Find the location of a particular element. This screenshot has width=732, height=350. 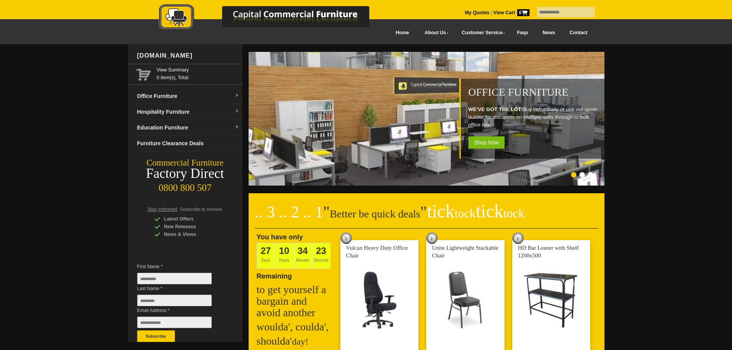

span: Subscribe to receive: is located at coordinates (201, 209).